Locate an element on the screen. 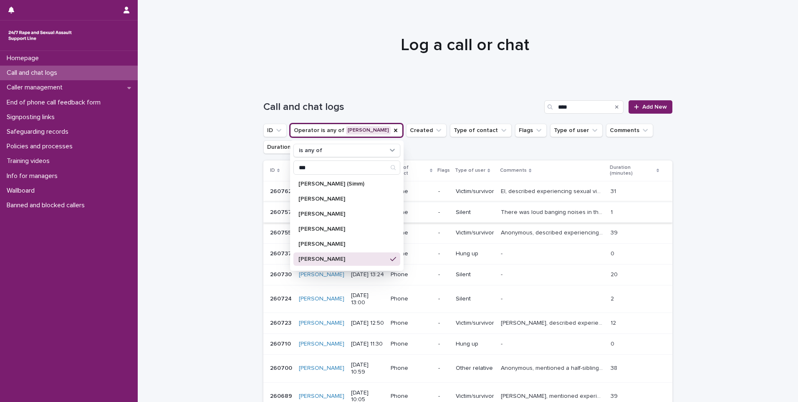 This screenshot has width=798, height=402. p: Anonymous, mentioned a half-sibling experiencing sexual violence (CSA), explored thoughts and fee... is located at coordinates (553, 367).